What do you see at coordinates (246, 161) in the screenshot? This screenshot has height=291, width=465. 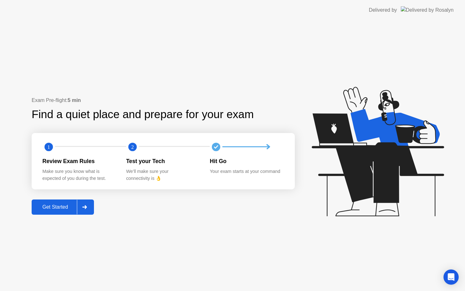 I see `div: Hit Go` at bounding box center [246, 161].